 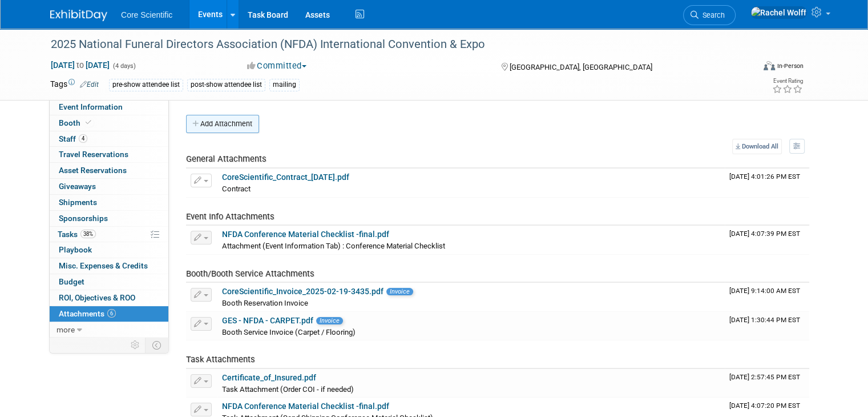 What do you see at coordinates (109, 314) in the screenshot?
I see `a: Attachments6` at bounding box center [109, 314].